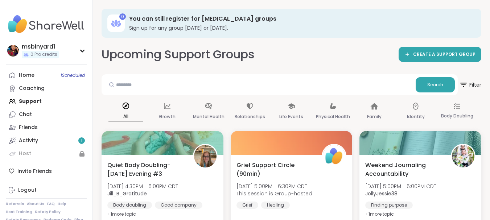 This screenshot has width=490, height=220. I want to click on a: Logout, so click(46, 190).